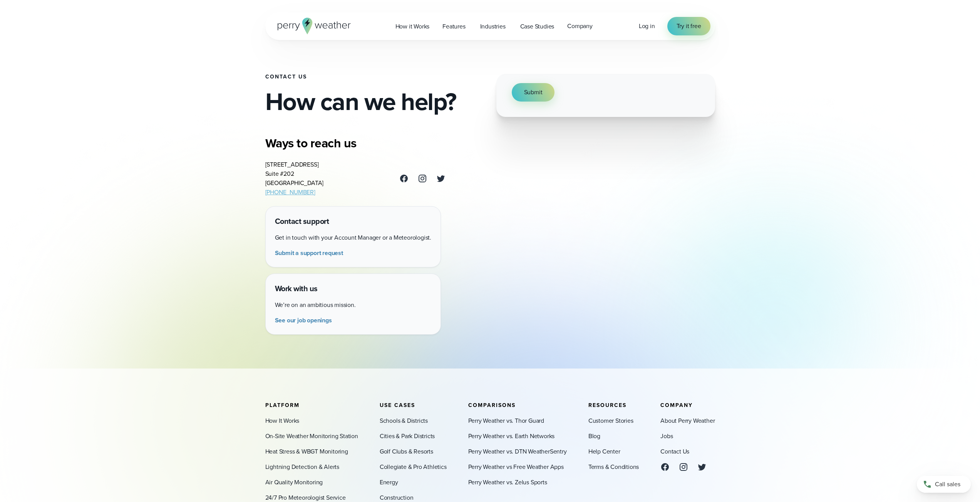 The image size is (980, 502). What do you see at coordinates (594, 436) in the screenshot?
I see `a: Blog` at bounding box center [594, 436].